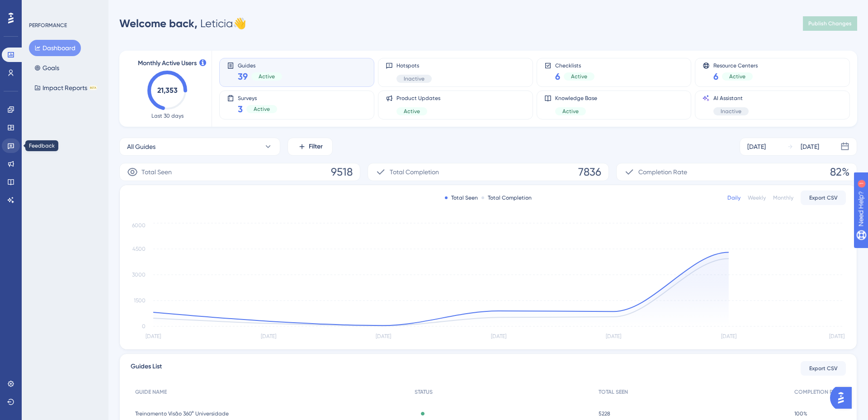  What do you see at coordinates (414, 172) in the screenshot?
I see `span: Total Completion` at bounding box center [414, 172].